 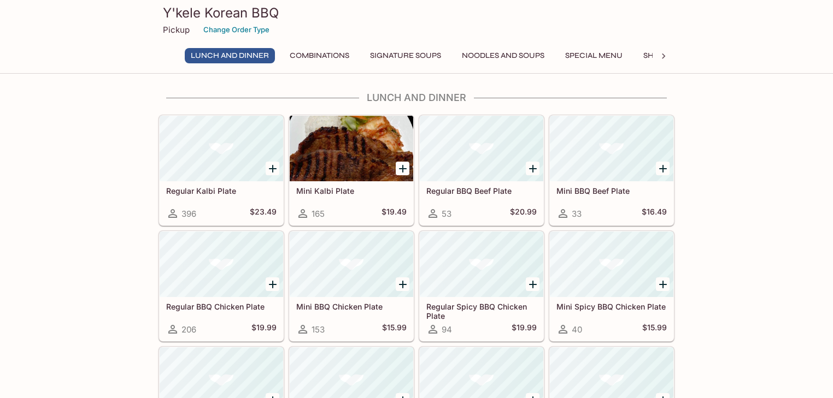 What do you see at coordinates (612, 265) in the screenshot?
I see `div: Mini Spicy BBQ Chicken Plate` at bounding box center [612, 265].